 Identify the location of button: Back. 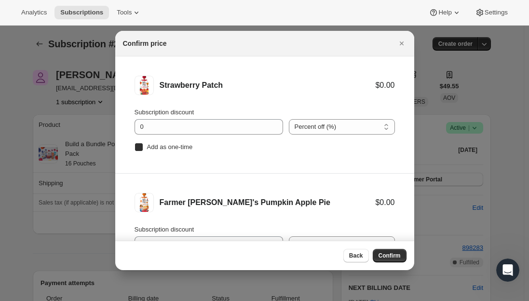
(356, 256).